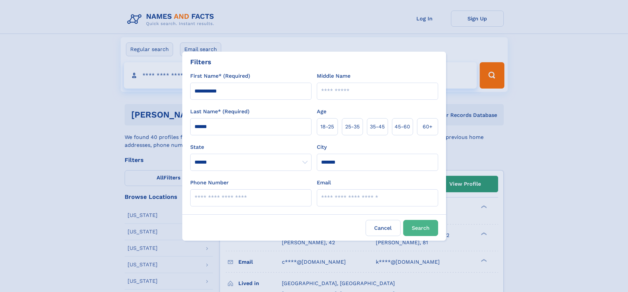 Image resolution: width=628 pixels, height=292 pixels. I want to click on span: 60+, so click(427, 127).